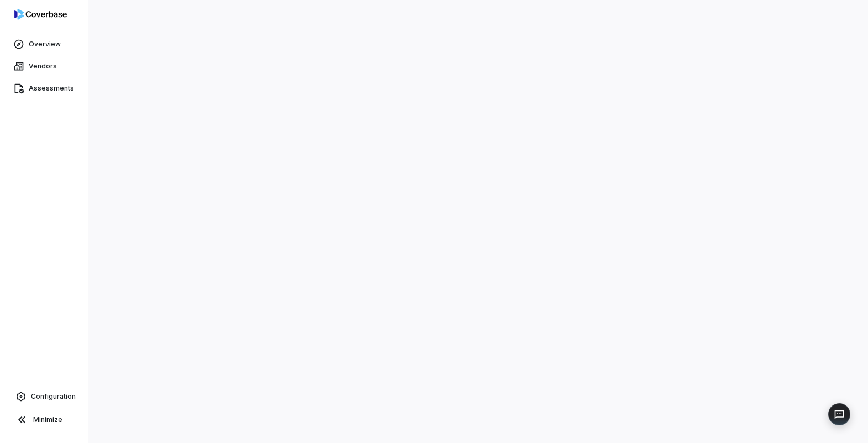 This screenshot has width=868, height=443. Describe the element at coordinates (43, 44) in the screenshot. I see `a: Overview` at that location.